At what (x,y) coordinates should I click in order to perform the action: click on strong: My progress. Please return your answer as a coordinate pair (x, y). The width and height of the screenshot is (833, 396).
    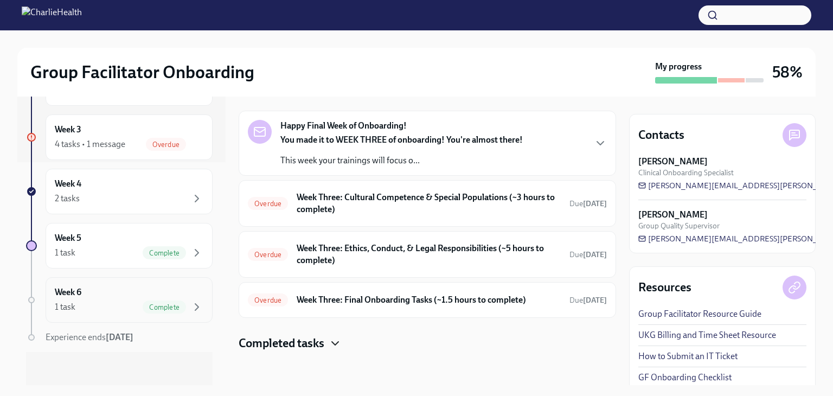
    Looking at the image, I should click on (678, 67).